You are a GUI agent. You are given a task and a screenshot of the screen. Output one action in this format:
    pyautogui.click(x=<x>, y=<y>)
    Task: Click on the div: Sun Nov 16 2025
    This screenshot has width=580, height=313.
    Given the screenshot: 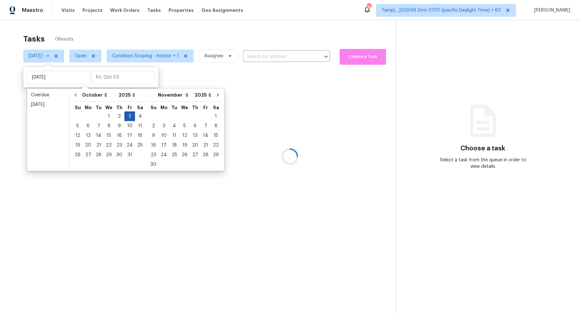 What is the action you would take?
    pyautogui.click(x=153, y=145)
    